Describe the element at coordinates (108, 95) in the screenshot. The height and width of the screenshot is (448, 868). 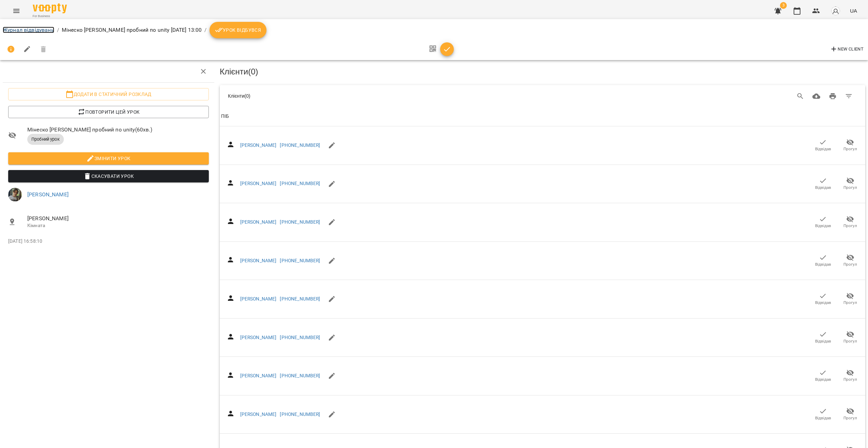
I see `span: Додати в статичний розклад` at that location.